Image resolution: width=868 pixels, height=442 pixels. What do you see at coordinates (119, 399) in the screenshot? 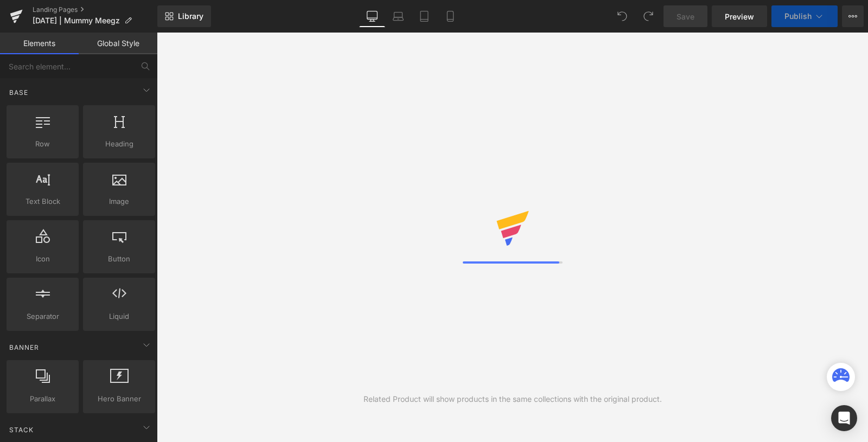
I see `span: Hero Banner` at bounding box center [119, 399].